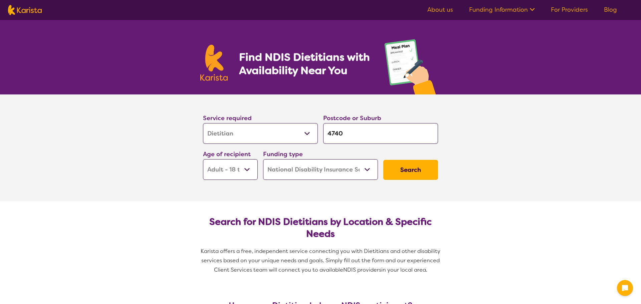 The height and width of the screenshot is (304, 641). What do you see at coordinates (321, 260) in the screenshot?
I see `span: Karista offers a free, independent service connecting you with Dietitians and other disability se...` at bounding box center [321, 260].